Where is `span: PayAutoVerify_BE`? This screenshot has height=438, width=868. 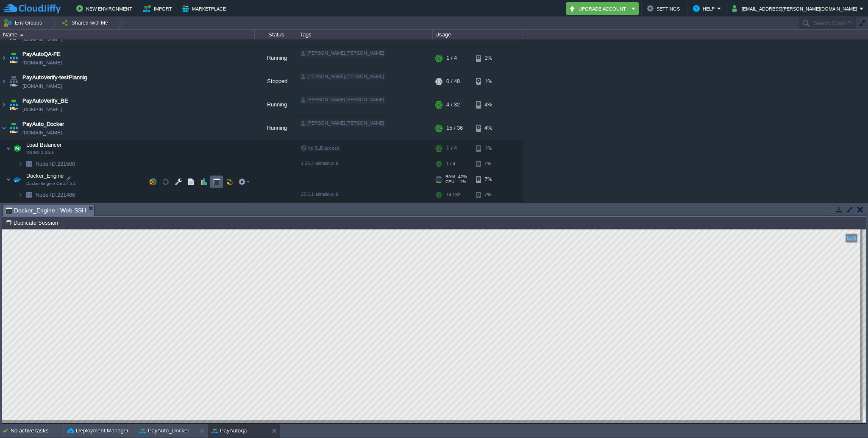 span: PayAutoVerify_BE is located at coordinates (45, 103).